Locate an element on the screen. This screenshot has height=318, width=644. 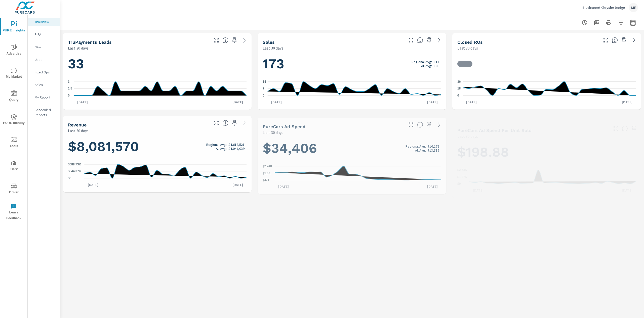
h5: Closed ROs is located at coordinates (470, 42).